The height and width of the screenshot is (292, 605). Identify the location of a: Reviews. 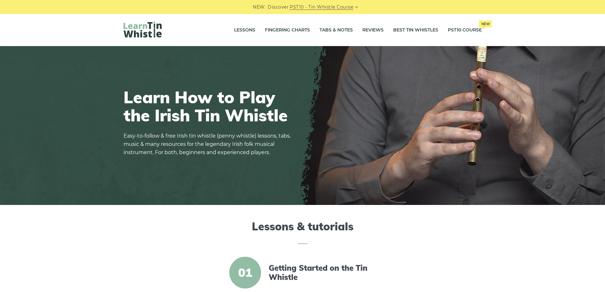
(373, 30).